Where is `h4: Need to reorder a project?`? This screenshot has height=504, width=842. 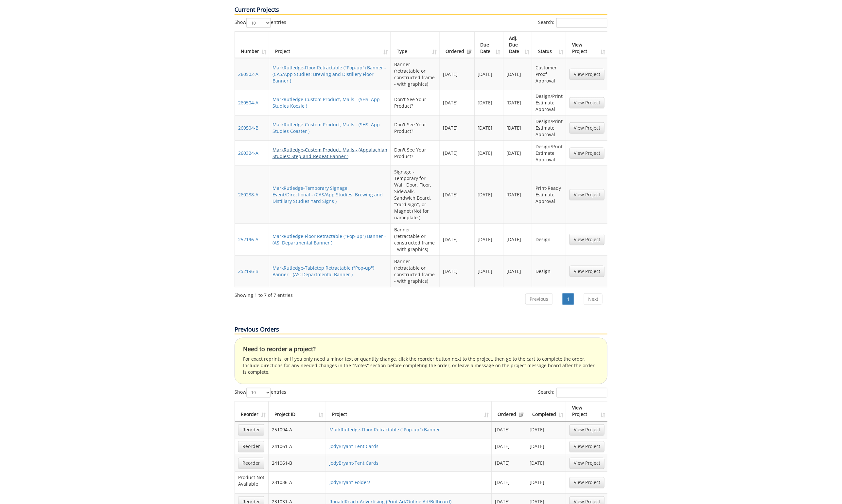
h4: Need to reorder a project? is located at coordinates (421, 349).